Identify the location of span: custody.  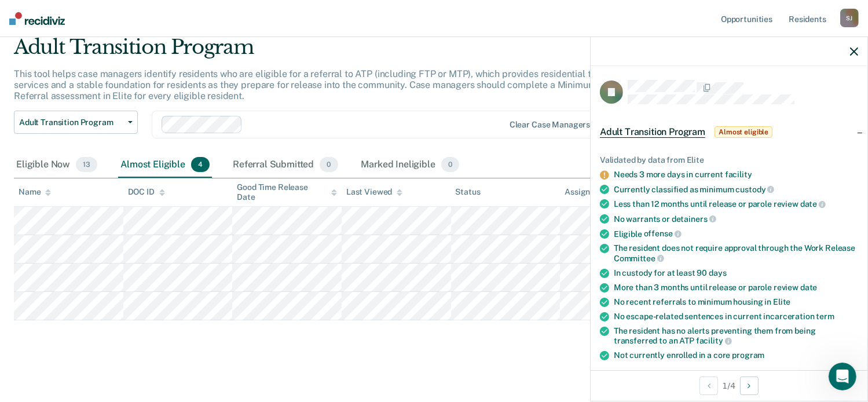
(756, 190).